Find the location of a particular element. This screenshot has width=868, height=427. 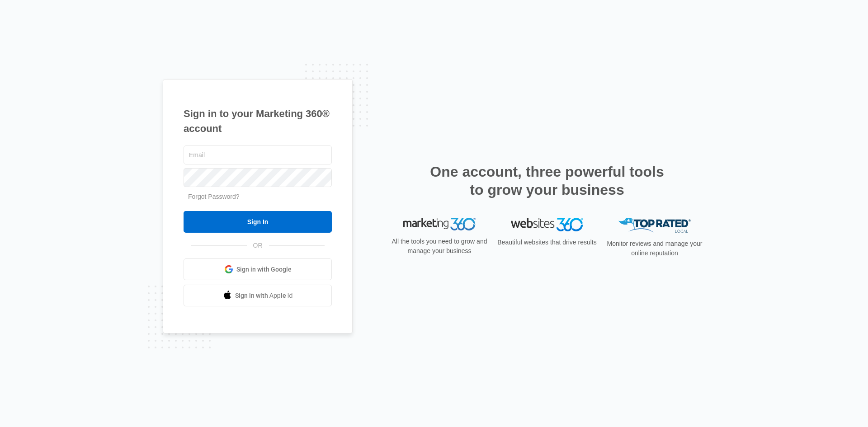

h1: Sign in to your Marketing 360® account is located at coordinates (258, 121).